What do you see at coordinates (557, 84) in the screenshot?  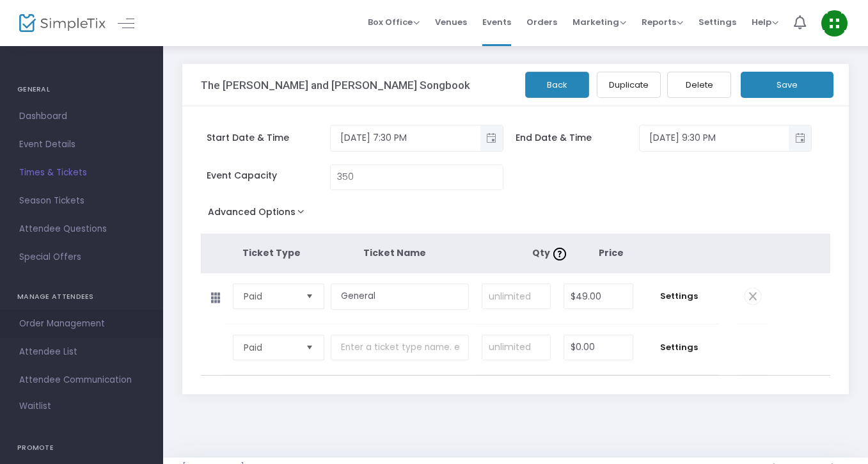 I see `button: Back` at bounding box center [557, 84].